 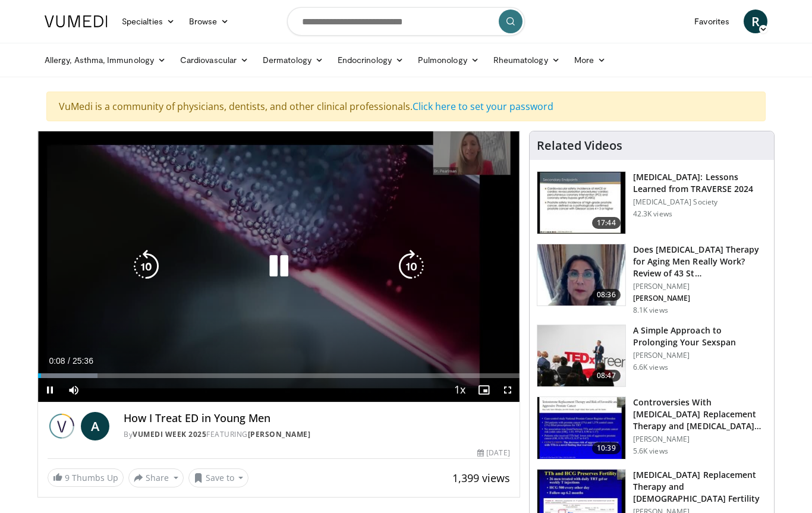 What do you see at coordinates (74, 390) in the screenshot?
I see `button: Mute` at bounding box center [74, 390].